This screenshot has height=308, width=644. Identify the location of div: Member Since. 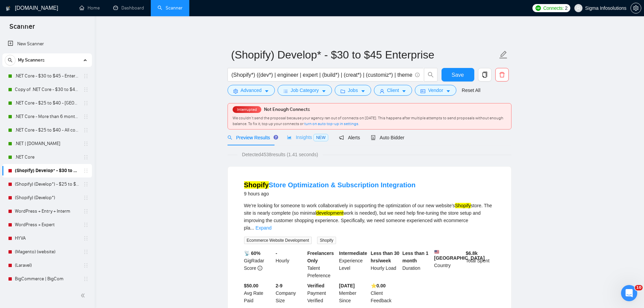
(354, 293).